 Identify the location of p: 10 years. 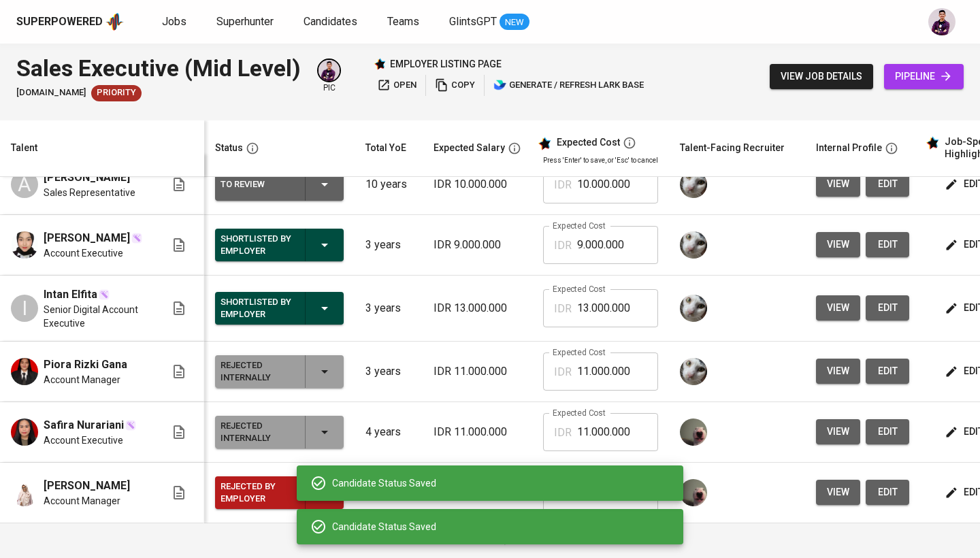
(388, 185).